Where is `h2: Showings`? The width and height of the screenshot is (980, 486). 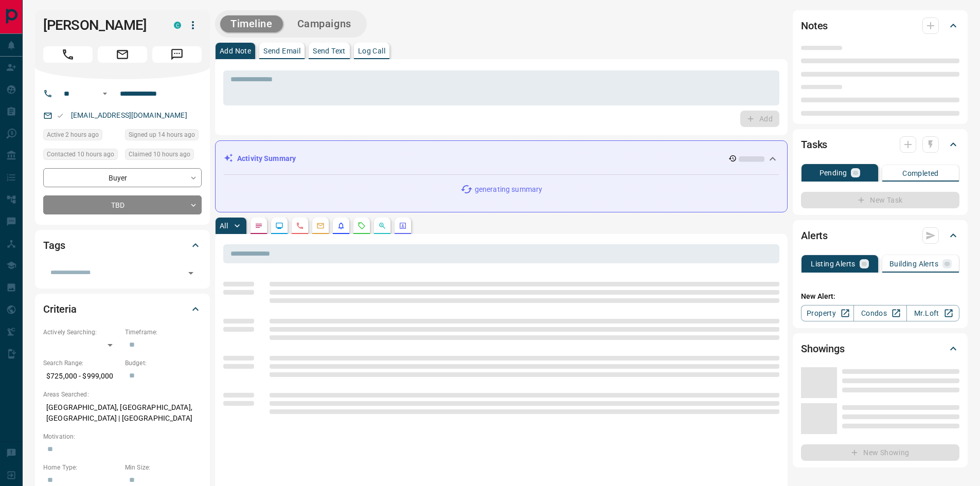 h2: Showings is located at coordinates (822, 349).